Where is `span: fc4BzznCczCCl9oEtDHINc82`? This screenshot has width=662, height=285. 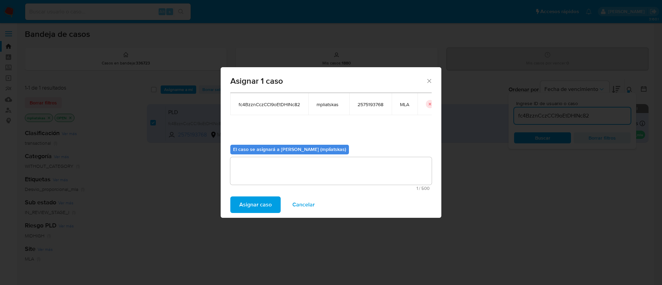
span: fc4BzznCczCCl9oEtDHINc82 is located at coordinates (269, 104).